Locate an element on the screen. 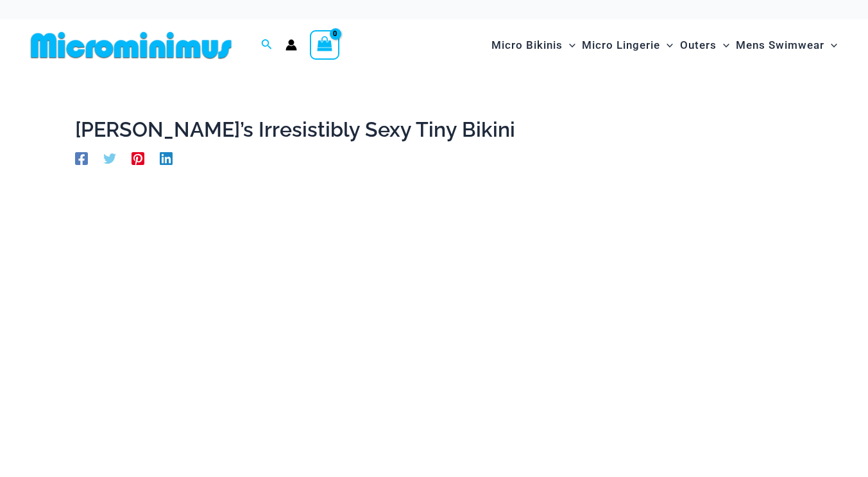 The height and width of the screenshot is (477, 868). a: Account icon link is located at coordinates (291, 45).